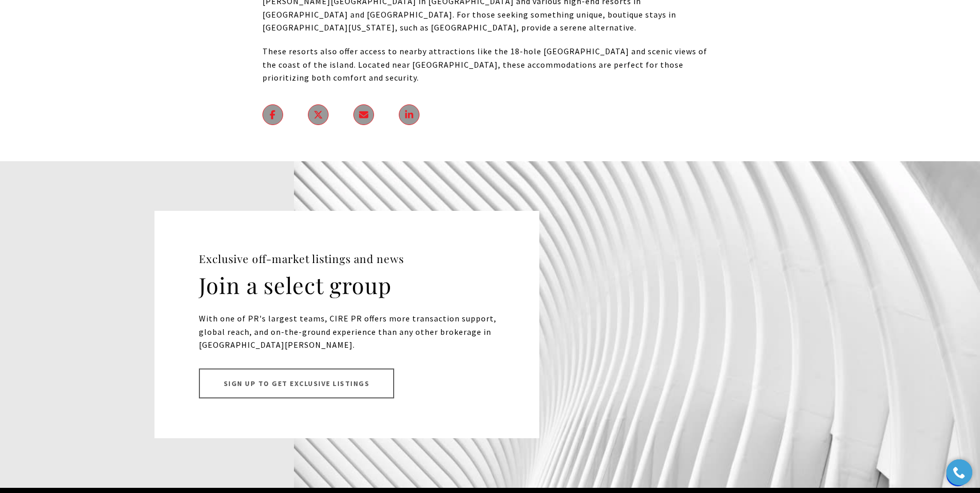 The width and height of the screenshot is (980, 493). I want to click on a: facebook - open in a new tab, so click(273, 115).